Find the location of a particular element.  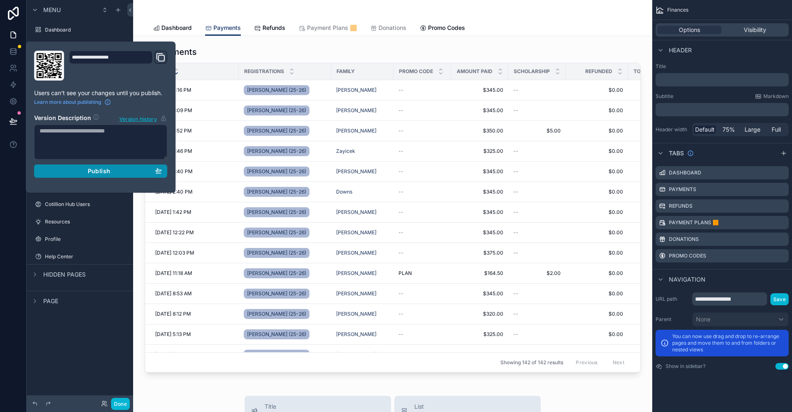

label: Cotillion Hub Users is located at coordinates (86, 205).